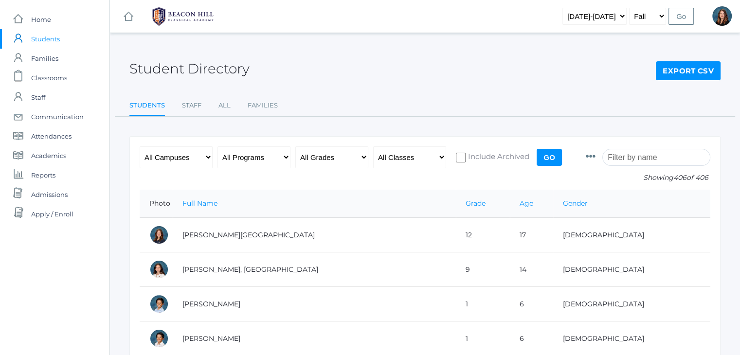 The height and width of the screenshot is (355, 740). What do you see at coordinates (147, 106) in the screenshot?
I see `a: Students` at bounding box center [147, 106].